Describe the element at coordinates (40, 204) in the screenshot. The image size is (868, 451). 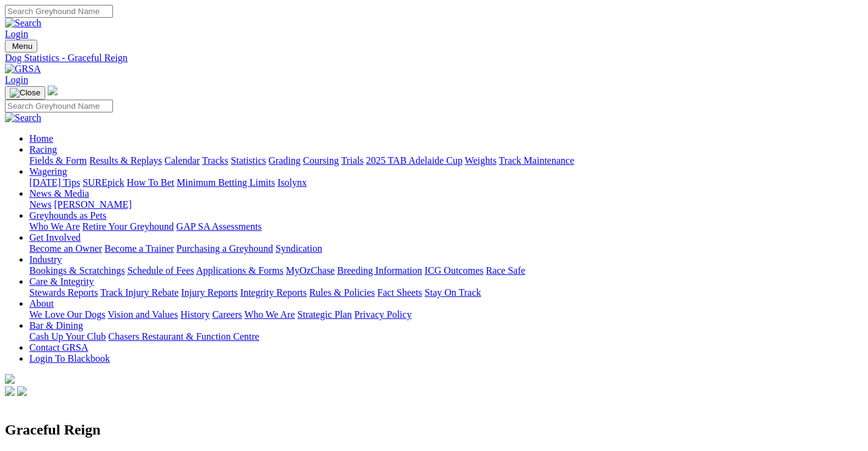
I see `a: News` at that location.